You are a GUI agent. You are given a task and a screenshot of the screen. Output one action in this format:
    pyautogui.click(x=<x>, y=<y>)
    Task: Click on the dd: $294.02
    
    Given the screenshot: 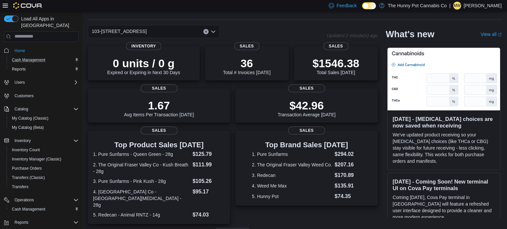 What is the action you would take?
    pyautogui.click(x=348, y=155)
    